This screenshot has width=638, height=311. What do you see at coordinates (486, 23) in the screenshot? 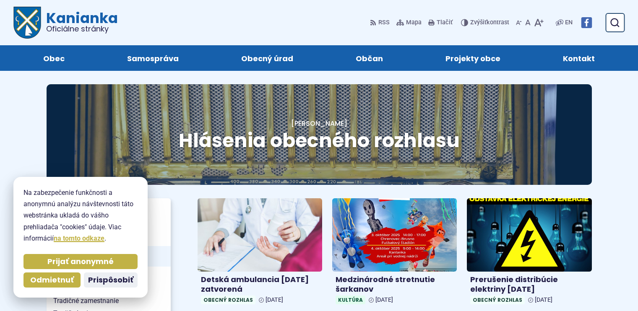
I see `button: Zvýšiťkontrast` at bounding box center [486, 23].